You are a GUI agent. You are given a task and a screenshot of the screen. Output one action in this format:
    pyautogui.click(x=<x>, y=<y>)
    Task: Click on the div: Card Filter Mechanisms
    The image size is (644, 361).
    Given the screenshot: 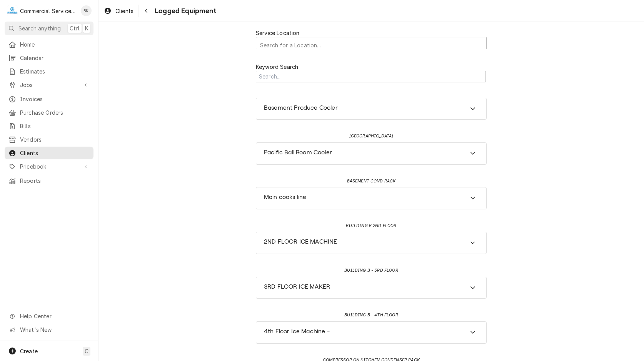 What is the action you would take?
    pyautogui.click(x=371, y=72)
    